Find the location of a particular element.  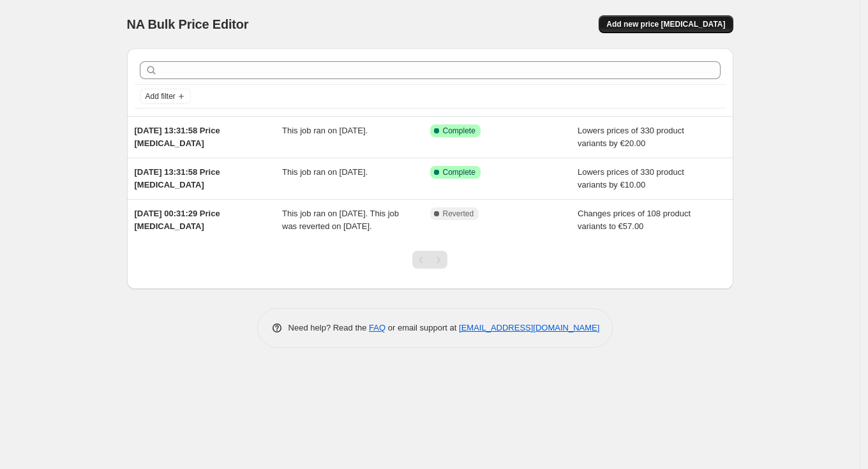

span: Lowers prices of 330 product variants by €20.00 is located at coordinates (631, 137).